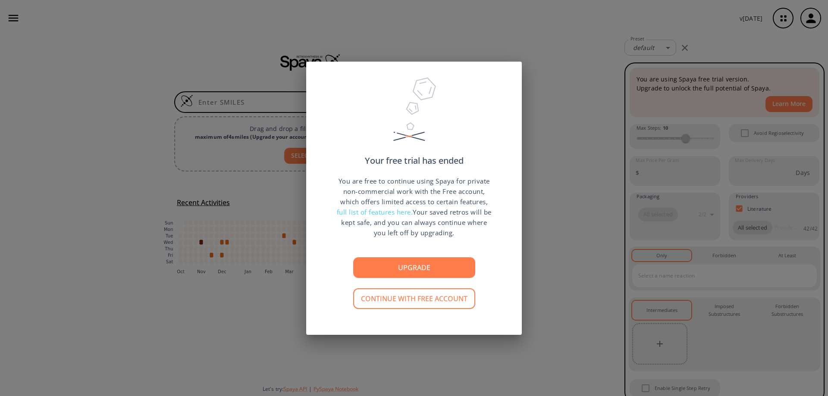 Image resolution: width=828 pixels, height=396 pixels. I want to click on img: Trial Ended, so click(414, 116).